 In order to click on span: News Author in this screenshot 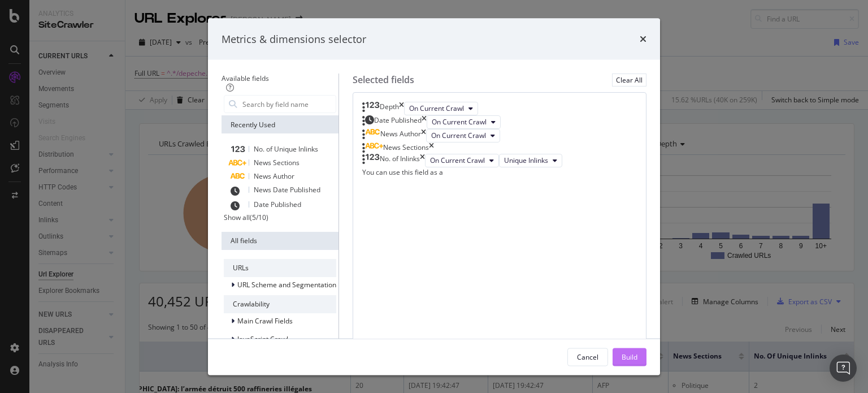, I will do `click(275, 176)`.